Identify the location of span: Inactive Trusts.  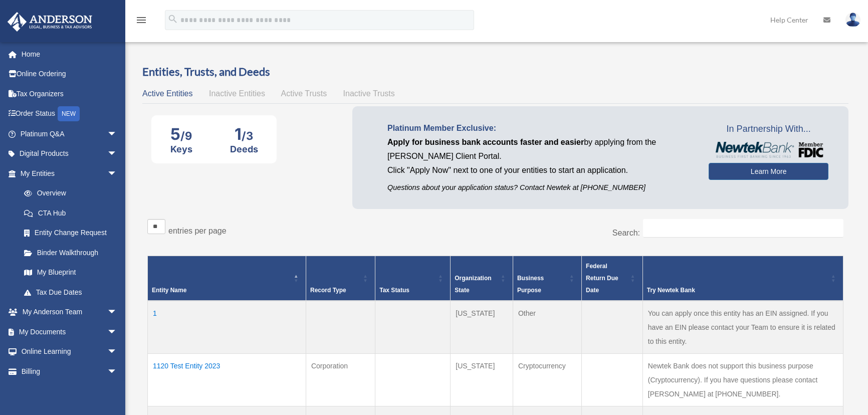
(369, 93).